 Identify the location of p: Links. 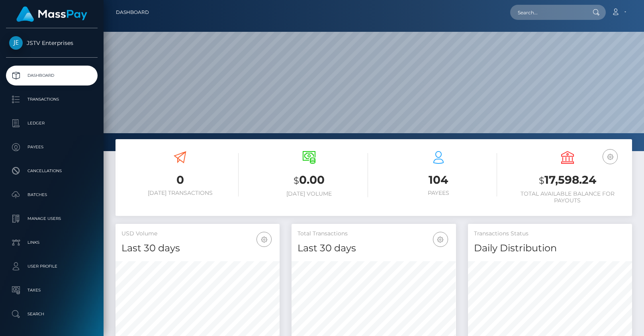
(52, 243).